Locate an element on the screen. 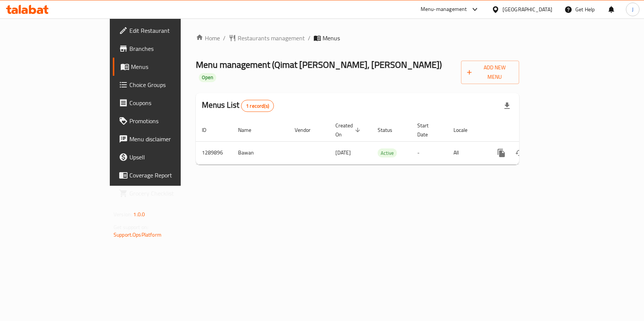 The image size is (644, 321). a: Support.OpsPlatform is located at coordinates (137, 235).